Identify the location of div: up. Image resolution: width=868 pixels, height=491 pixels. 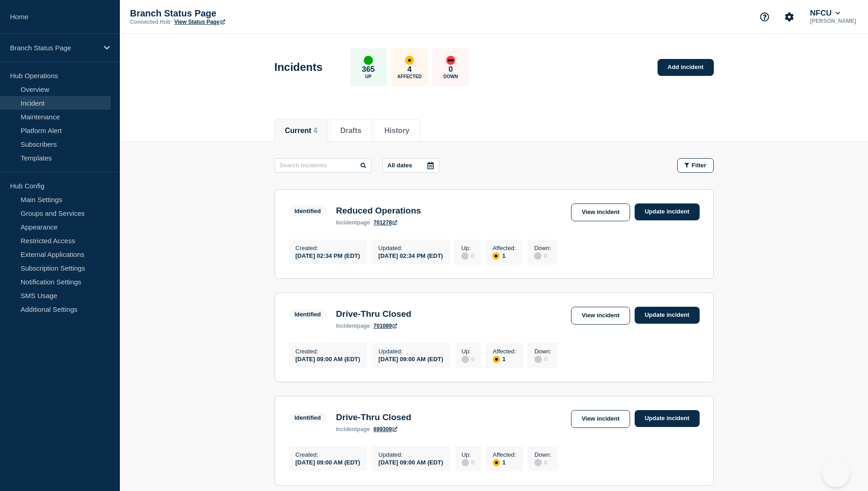
(368, 60).